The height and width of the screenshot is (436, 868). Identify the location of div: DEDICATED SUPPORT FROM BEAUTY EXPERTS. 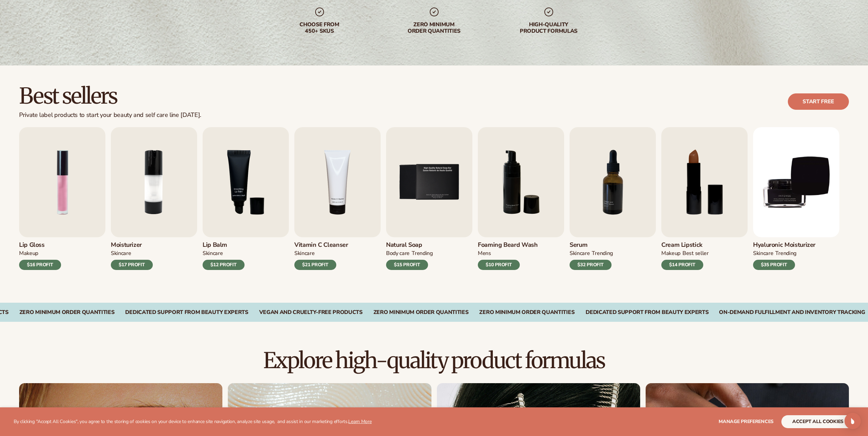
(187, 312).